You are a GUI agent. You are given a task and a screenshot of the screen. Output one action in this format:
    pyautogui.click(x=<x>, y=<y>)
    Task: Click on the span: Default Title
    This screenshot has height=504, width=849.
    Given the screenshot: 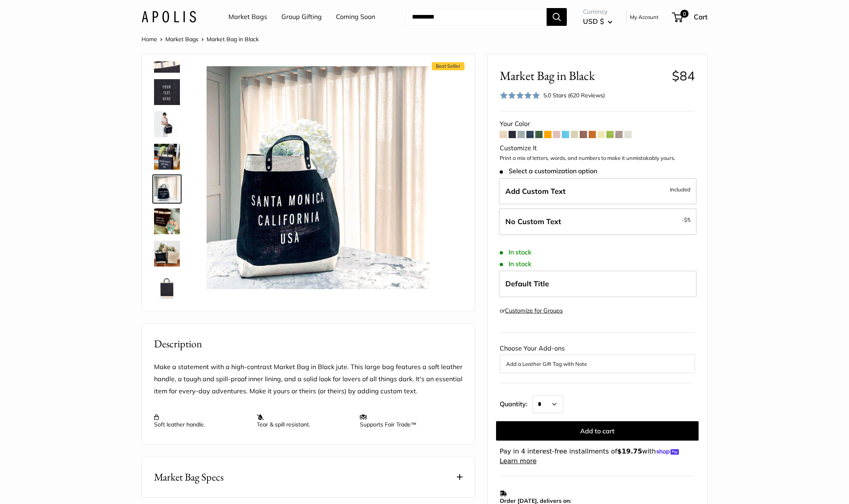 What is the action you would take?
    pyautogui.click(x=527, y=283)
    